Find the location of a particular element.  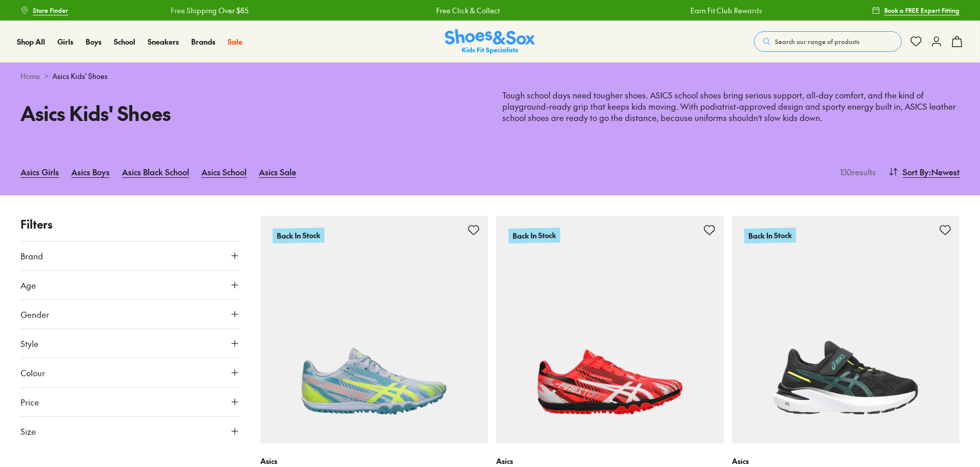

a: Girls is located at coordinates (65, 42).